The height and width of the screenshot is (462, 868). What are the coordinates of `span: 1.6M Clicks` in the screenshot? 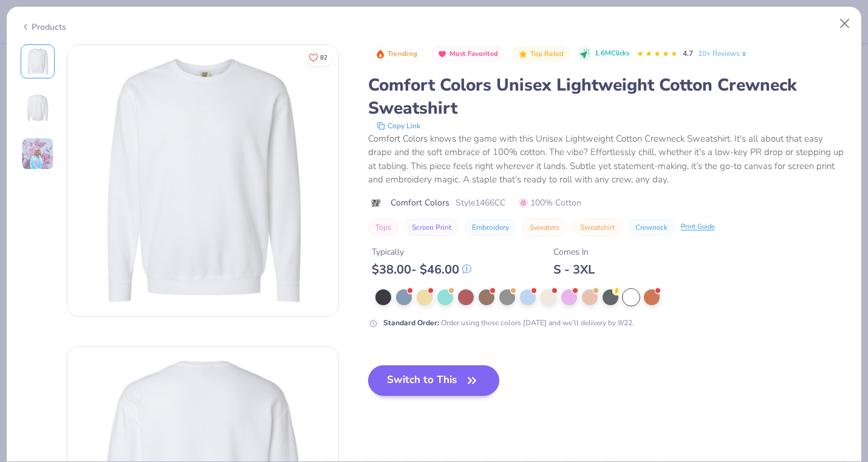 It's located at (612, 53).